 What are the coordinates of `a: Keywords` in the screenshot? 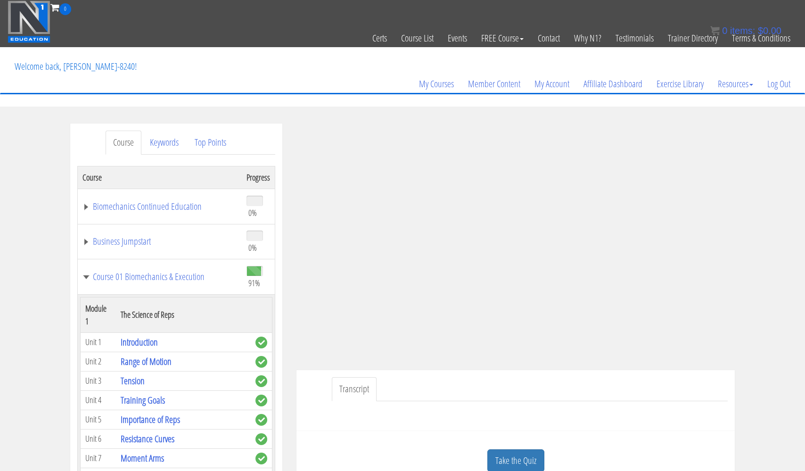 It's located at (164, 142).